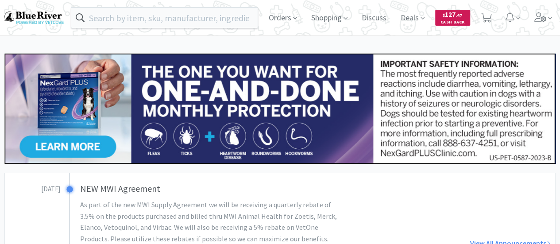  What do you see at coordinates (374, 18) in the screenshot?
I see `a: Discuss` at bounding box center [374, 18].